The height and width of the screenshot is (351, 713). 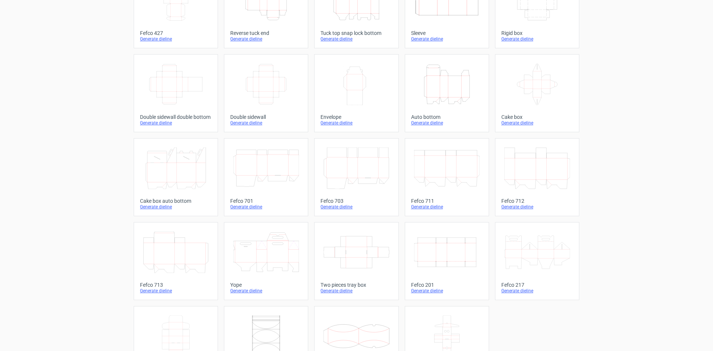 I want to click on a: Double sidewall double bottomGenerate dieline, so click(x=176, y=93).